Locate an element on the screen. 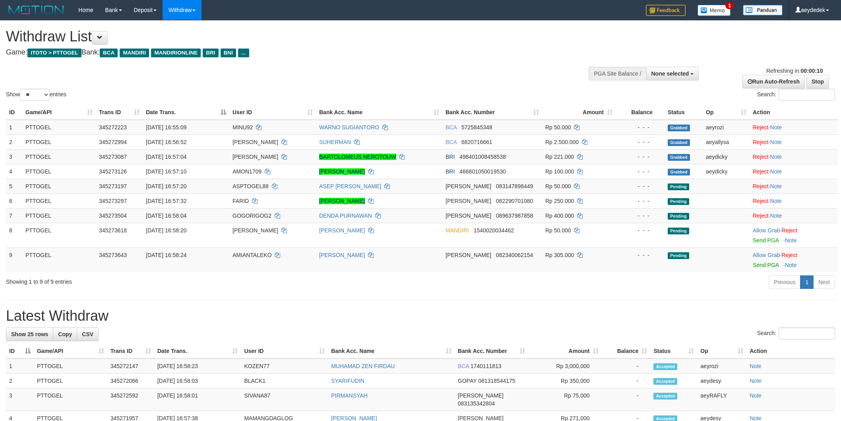 This screenshot has width=841, height=421. td: 5 is located at coordinates (14, 186).